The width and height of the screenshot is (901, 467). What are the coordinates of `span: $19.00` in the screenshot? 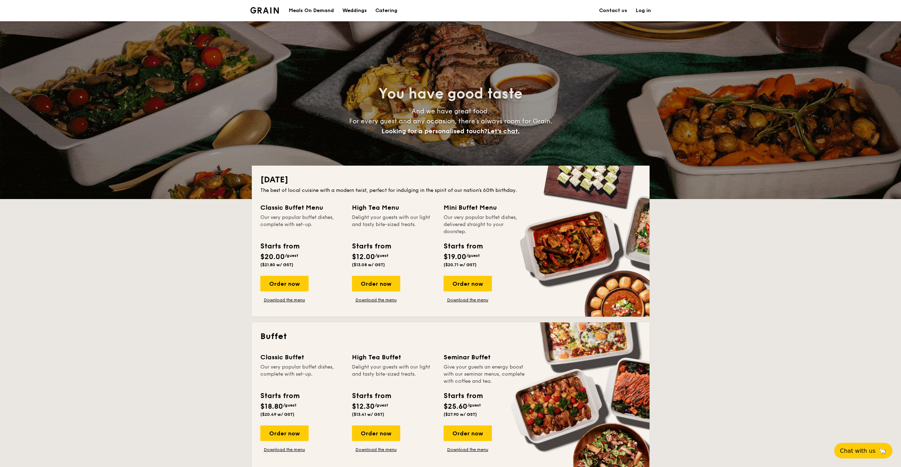 It's located at (455, 257).